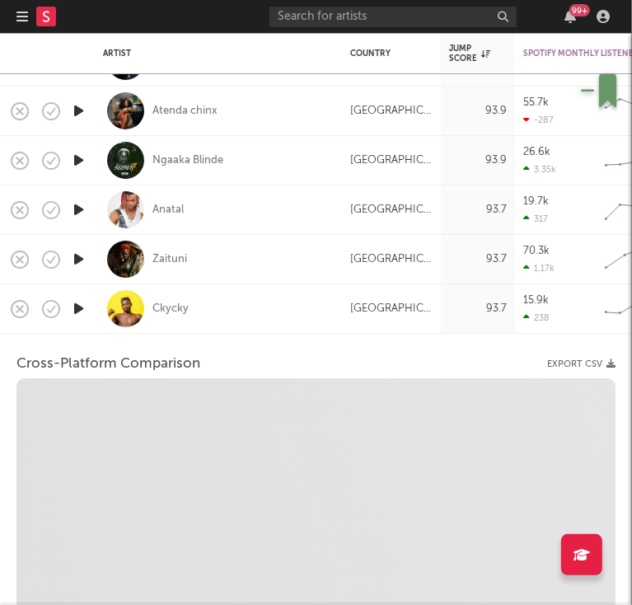  What do you see at coordinates (536, 317) in the screenshot?
I see `div: 238` at bounding box center [536, 317].